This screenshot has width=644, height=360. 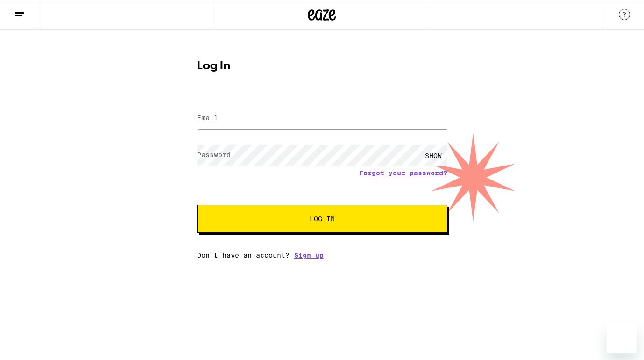 I want to click on div: SHOW, so click(x=434, y=155).